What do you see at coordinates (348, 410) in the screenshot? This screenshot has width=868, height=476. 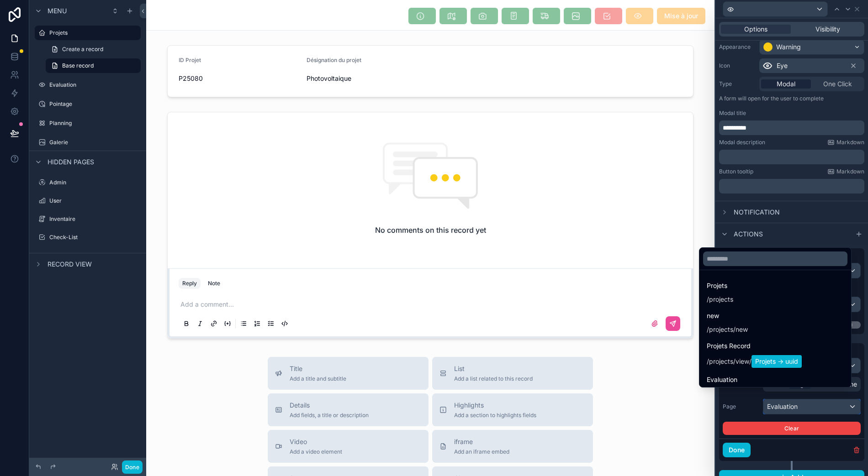 I see `button: DetailsAdd fields, a title or description` at bounding box center [348, 410].